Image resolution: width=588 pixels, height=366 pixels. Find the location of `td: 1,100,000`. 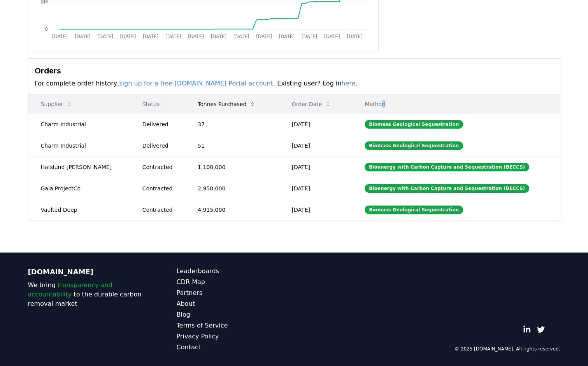

td: 1,100,000 is located at coordinates (232, 167).